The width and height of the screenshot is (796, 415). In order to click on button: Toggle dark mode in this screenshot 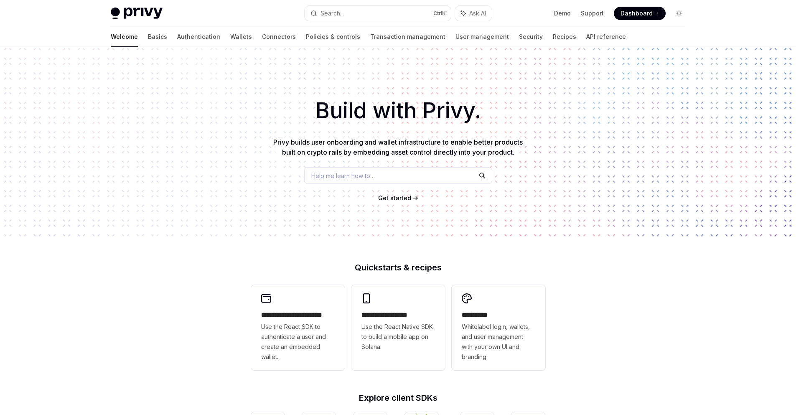, I will do `click(679, 13)`.